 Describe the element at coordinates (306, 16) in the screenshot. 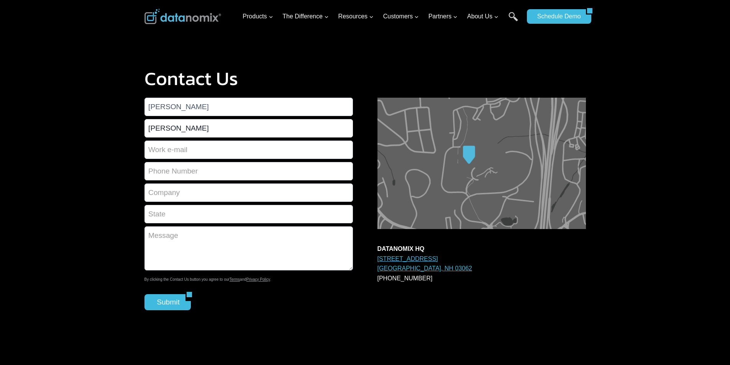

I see `span: The Difference` at that location.